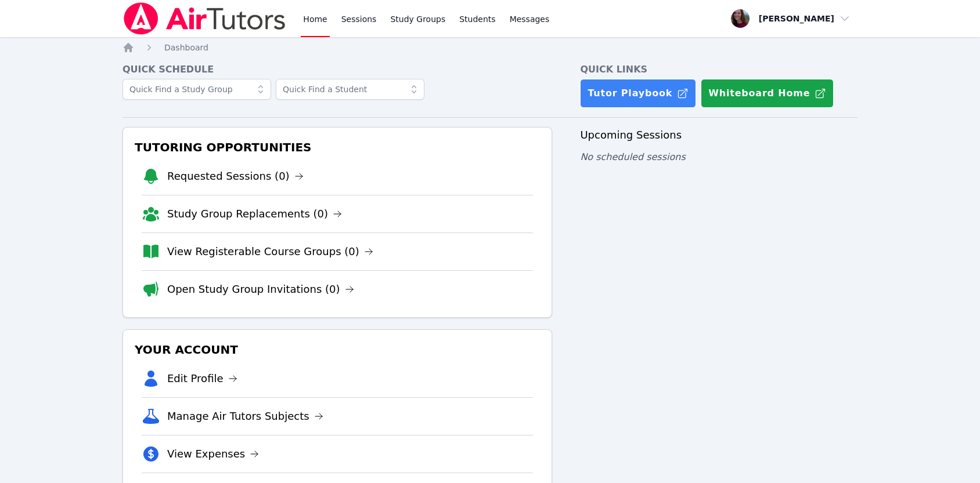 The image size is (980, 483). What do you see at coordinates (337, 350) in the screenshot?
I see `h3: Your Account` at bounding box center [337, 350].